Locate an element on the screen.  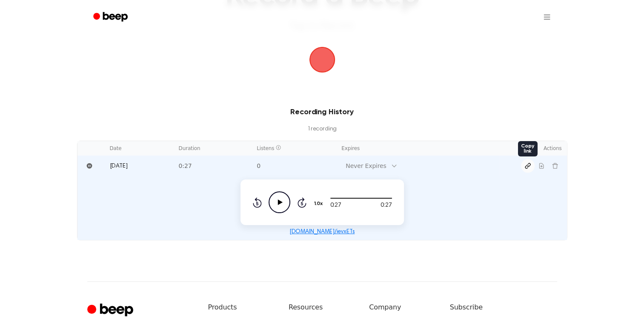
th: Date is located at coordinates (139, 149).